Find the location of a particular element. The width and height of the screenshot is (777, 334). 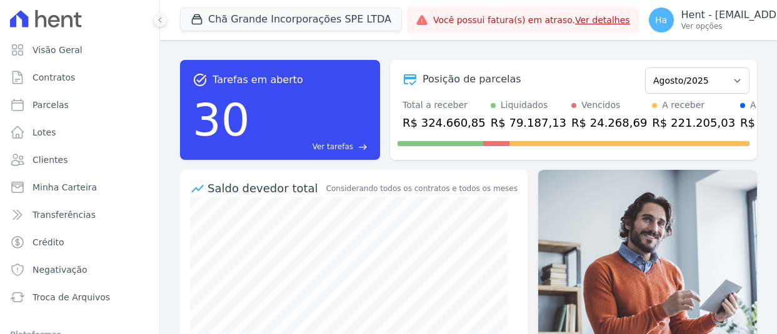

div: R$ 79.187,13 is located at coordinates (528, 122).